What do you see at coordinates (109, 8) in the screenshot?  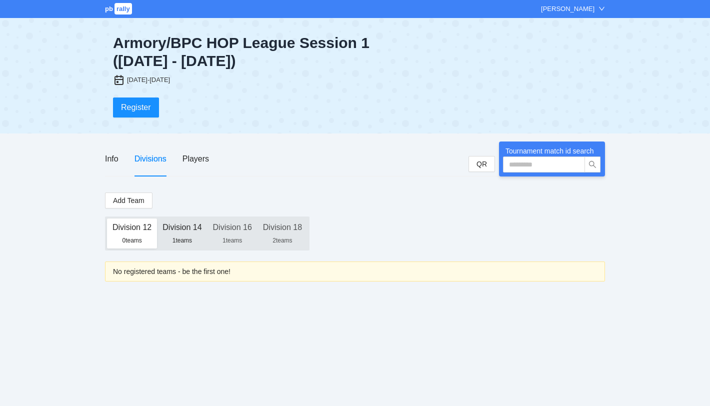 I see `span: pb` at bounding box center [109, 8].